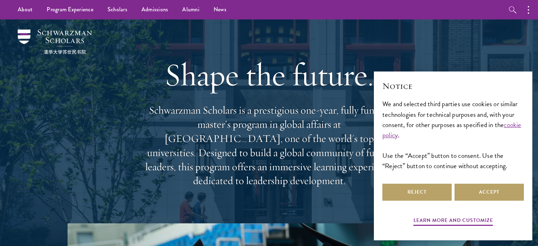  Describe the element at coordinates (452, 130) in the screenshot. I see `a: cookie policy` at that location.